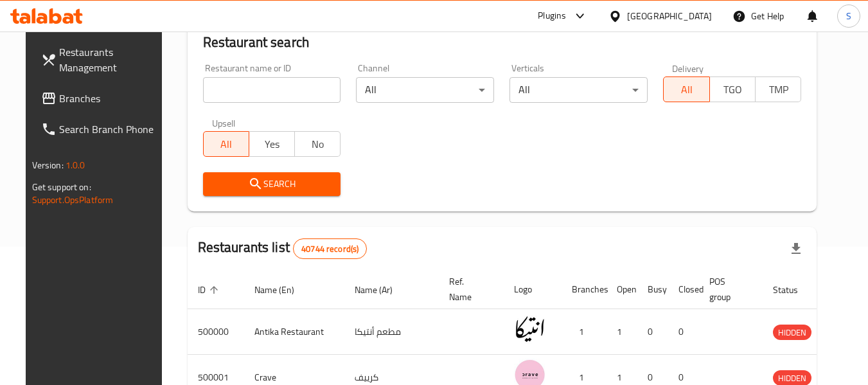 The image size is (868, 385). I want to click on span: S, so click(849, 16).